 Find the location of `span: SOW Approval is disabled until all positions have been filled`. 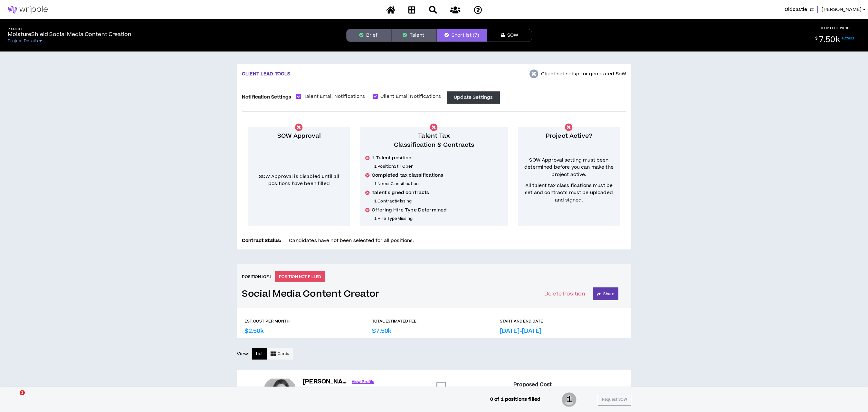

span: SOW Approval is disabled until all positions have been filled is located at coordinates (299, 180).